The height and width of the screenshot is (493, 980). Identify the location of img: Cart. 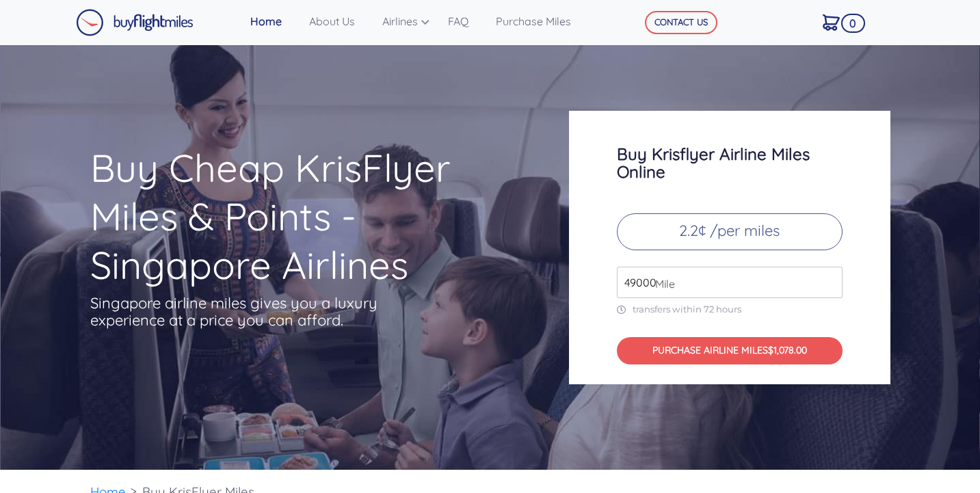
(831, 22).